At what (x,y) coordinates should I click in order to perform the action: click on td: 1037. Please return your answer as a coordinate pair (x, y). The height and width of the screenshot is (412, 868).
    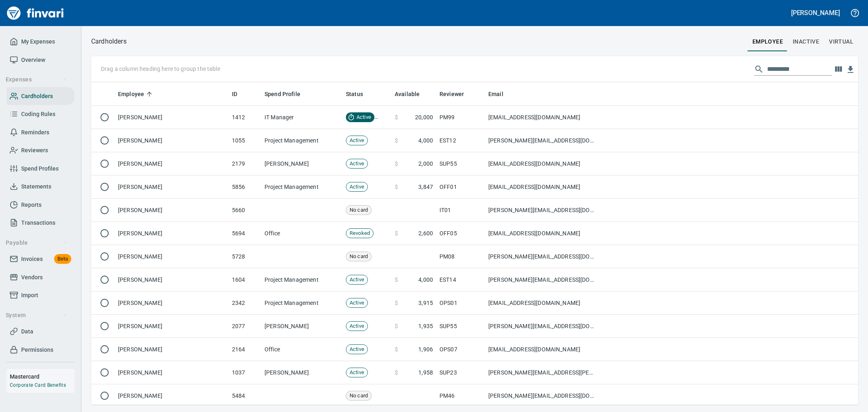
    Looking at the image, I should click on (245, 373).